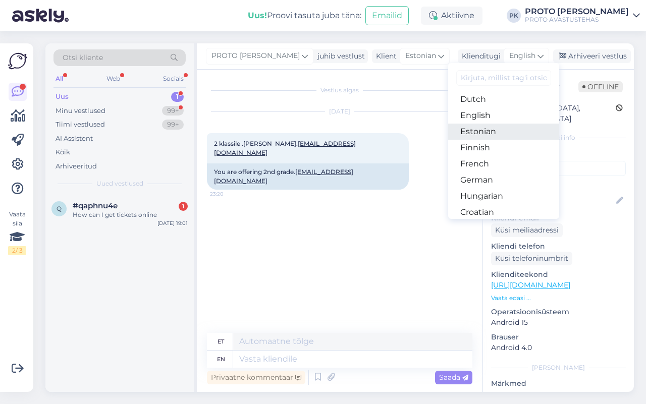 The image size is (646, 404). Describe the element at coordinates (59, 79) in the screenshot. I see `div: All` at that location.